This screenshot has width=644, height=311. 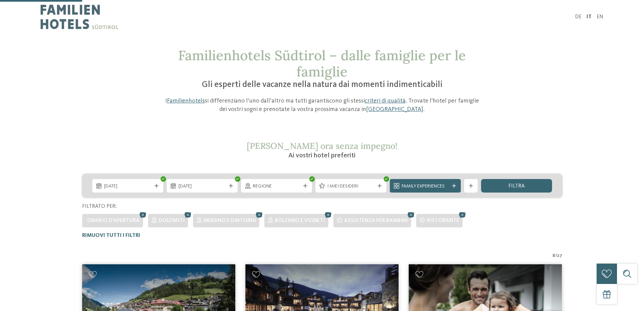 What do you see at coordinates (229, 221) in the screenshot?
I see `span: Merano e dintorni` at bounding box center [229, 221].